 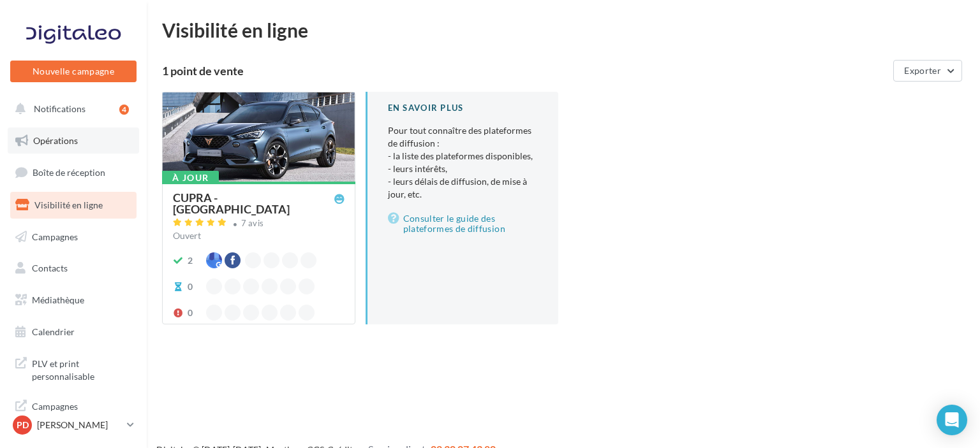 What do you see at coordinates (73, 268) in the screenshot?
I see `a: Contacts` at bounding box center [73, 268].